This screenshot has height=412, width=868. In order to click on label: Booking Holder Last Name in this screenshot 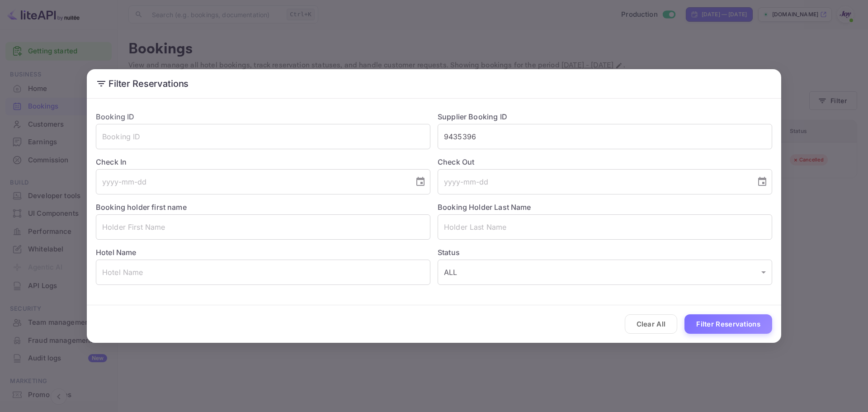, I will do `click(484, 207)`.